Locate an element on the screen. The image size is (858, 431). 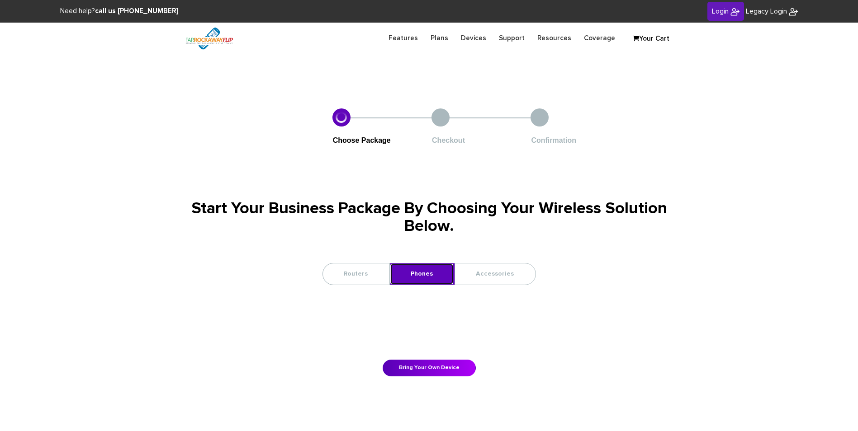
a: Routers is located at coordinates (355, 274).